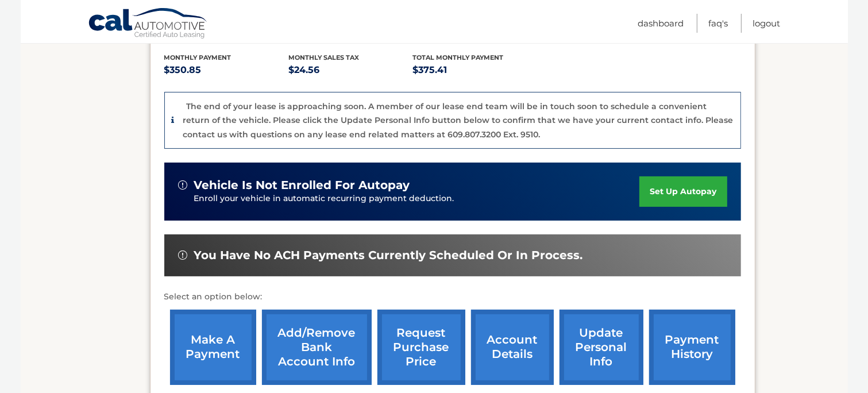 The image size is (868, 393). Describe the element at coordinates (661, 23) in the screenshot. I see `a: Dashboard` at that location.